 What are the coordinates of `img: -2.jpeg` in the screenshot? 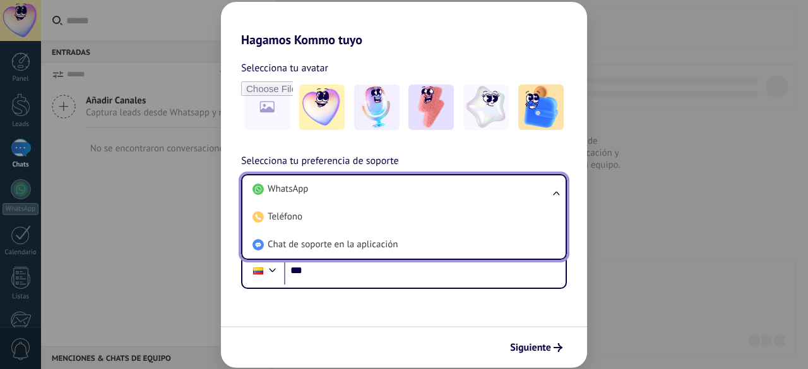 It's located at (377, 107).